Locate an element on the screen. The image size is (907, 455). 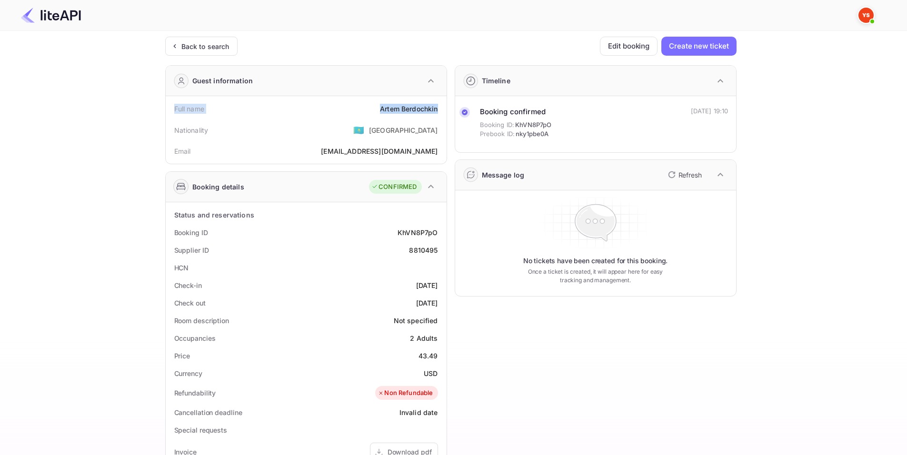
div: 8810495 is located at coordinates (423, 250).